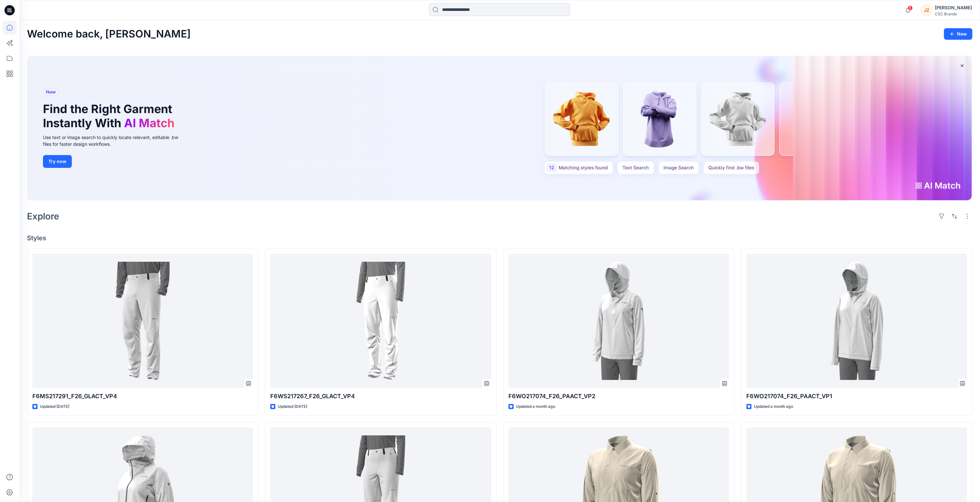 This screenshot has height=502, width=980. I want to click on a: F6WS217267_F26_GLACT_VP4, so click(380, 321).